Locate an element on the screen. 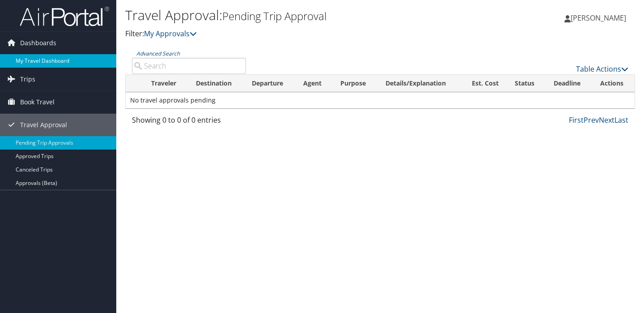 Image resolution: width=644 pixels, height=313 pixels. span: Dashboards is located at coordinates (38, 43).